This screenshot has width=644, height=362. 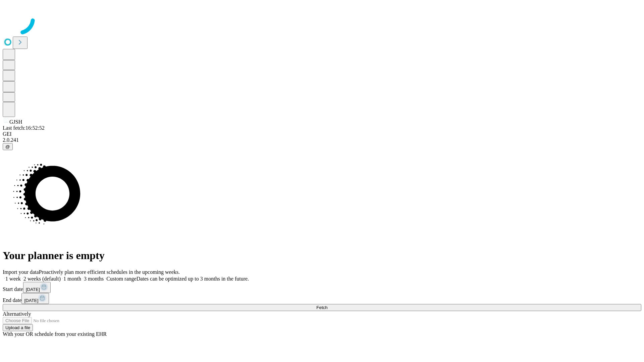 What do you see at coordinates (322, 298) in the screenshot?
I see `div: End date` at bounding box center [322, 298].